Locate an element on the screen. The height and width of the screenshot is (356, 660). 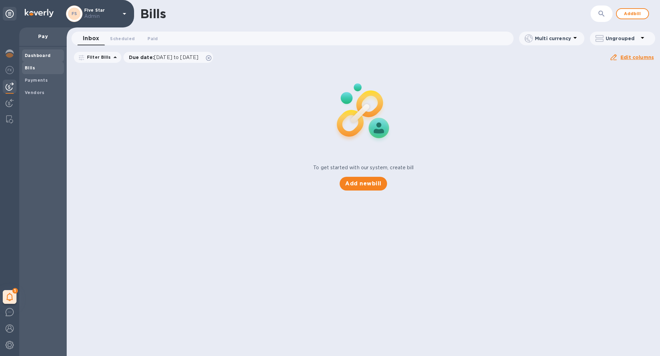
img: Foreign exchange is located at coordinates (10, 70).